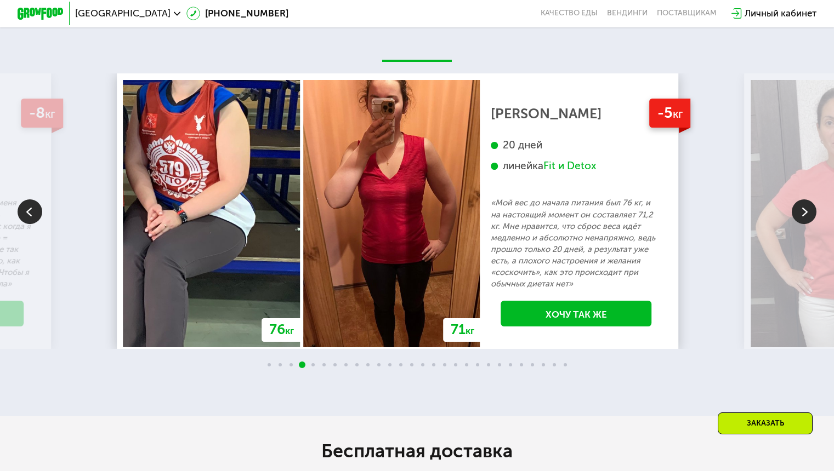 Image resolution: width=834 pixels, height=471 pixels. I want to click on a: Хочу так же, so click(576, 314).